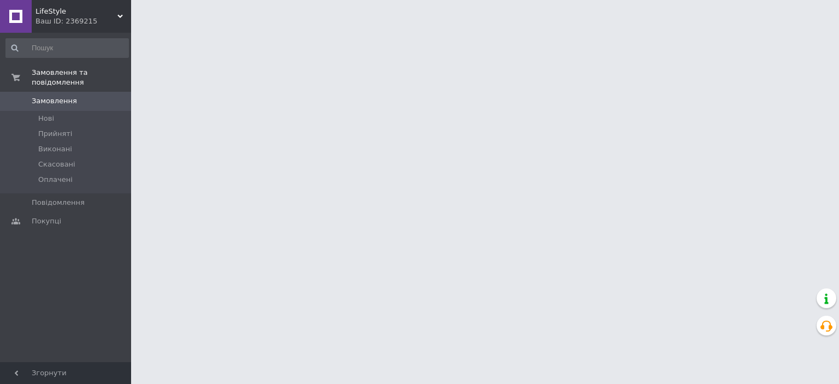 This screenshot has height=384, width=839. Describe the element at coordinates (81, 78) in the screenshot. I see `span: Замовлення та повідомлення` at that location.